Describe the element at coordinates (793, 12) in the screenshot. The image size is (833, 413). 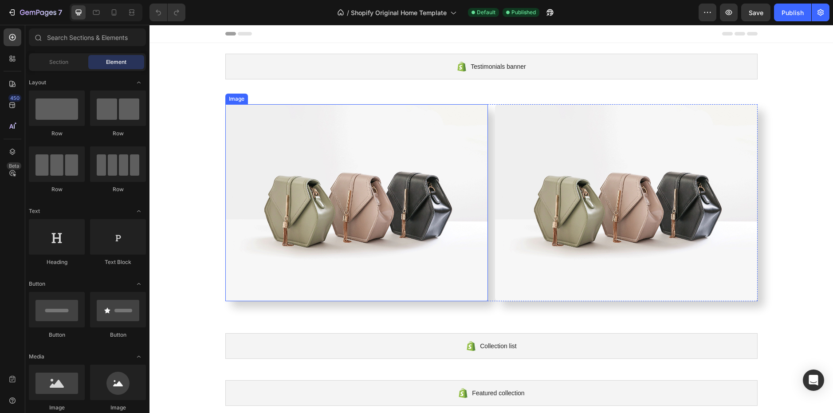
I see `div: Publish` at that location.